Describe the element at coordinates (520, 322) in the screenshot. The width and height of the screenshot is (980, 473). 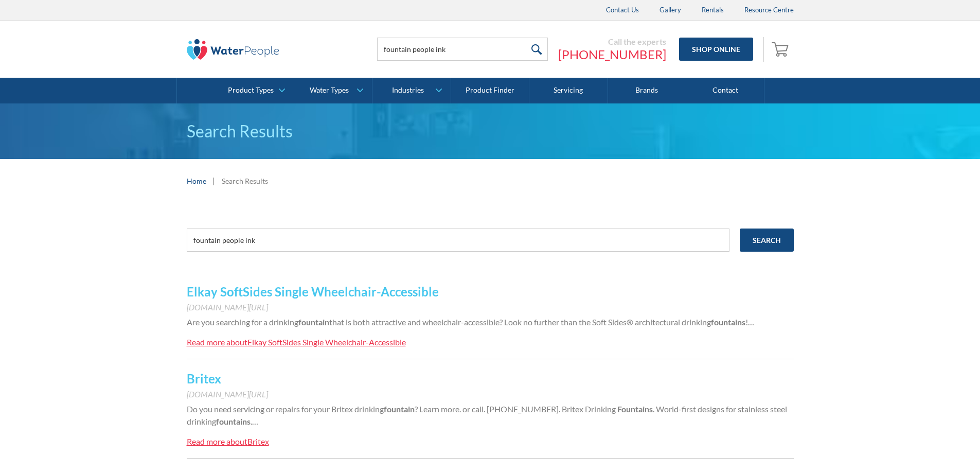
I see `span: that is both attractive and wheelchair-accessible? Look no further than the Soft Sides® architect...` at that location.